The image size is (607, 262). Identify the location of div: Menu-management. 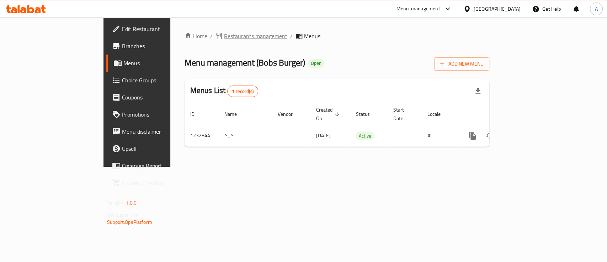
(418, 9).